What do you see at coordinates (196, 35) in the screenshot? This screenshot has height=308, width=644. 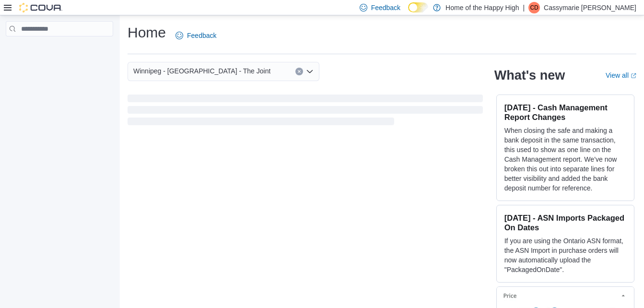 I see `a: Feedback` at bounding box center [196, 35].